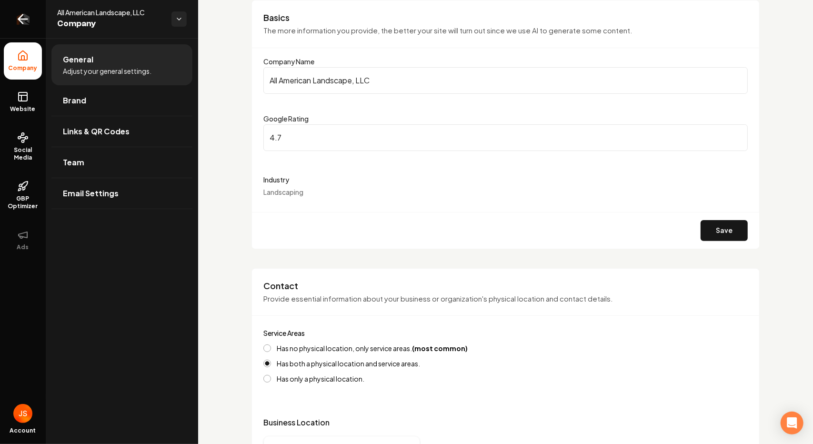 The height and width of the screenshot is (444, 813). I want to click on label: Has both a physical location and service areas., so click(348, 363).